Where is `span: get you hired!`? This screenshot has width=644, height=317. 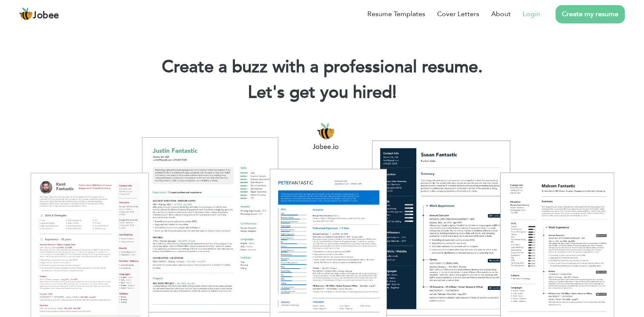
span: get you hired! is located at coordinates (343, 92).